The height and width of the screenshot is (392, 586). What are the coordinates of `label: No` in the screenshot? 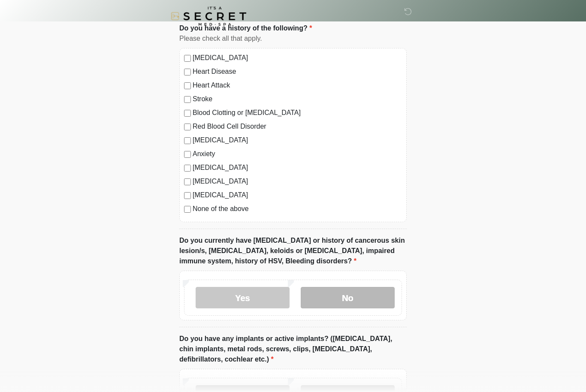 It's located at (348, 298).